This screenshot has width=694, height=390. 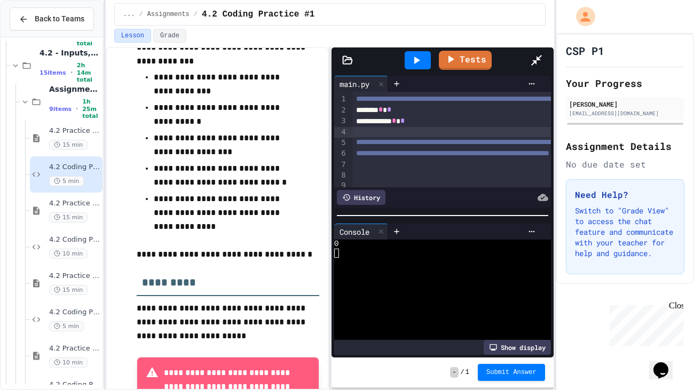 I want to click on div: 6, so click(x=341, y=154).